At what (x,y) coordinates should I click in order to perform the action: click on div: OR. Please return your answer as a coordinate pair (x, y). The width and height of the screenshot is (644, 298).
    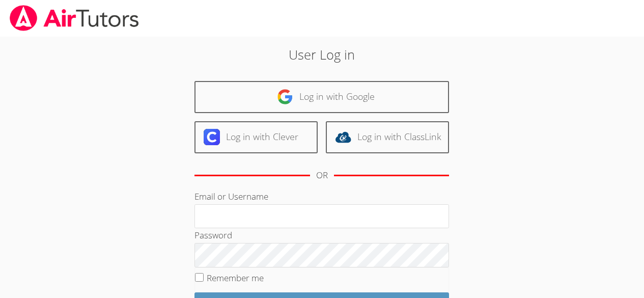
    Looking at the image, I should click on (322, 175).